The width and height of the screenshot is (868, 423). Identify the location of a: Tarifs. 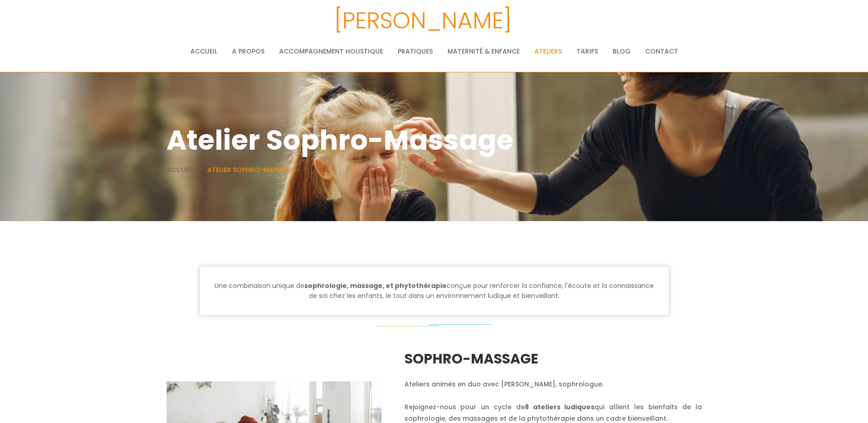
(587, 51).